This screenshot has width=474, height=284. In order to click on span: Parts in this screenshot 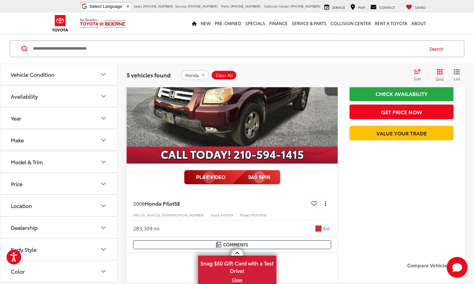, I will do `click(225, 6)`.